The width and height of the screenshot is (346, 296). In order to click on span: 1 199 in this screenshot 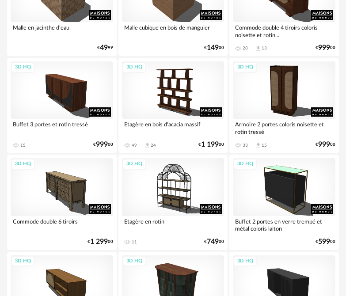, I will do `click(210, 144)`.